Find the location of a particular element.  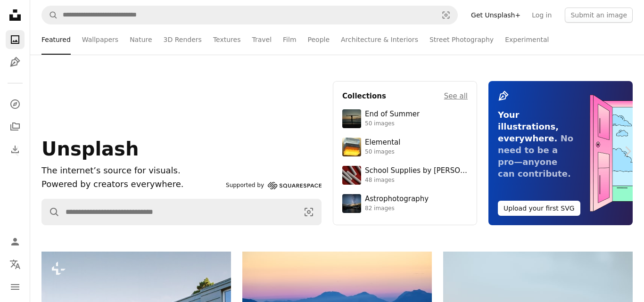

h4: Collections is located at coordinates (364, 96).